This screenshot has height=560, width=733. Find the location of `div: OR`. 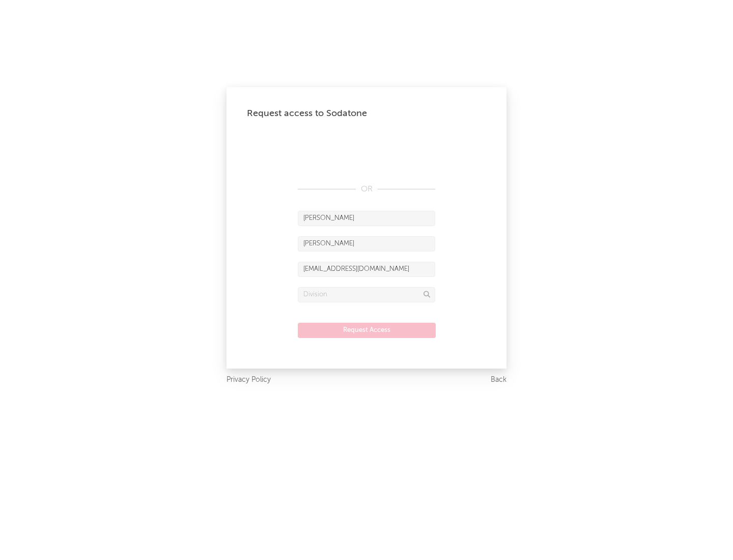

div: OR is located at coordinates (367, 190).